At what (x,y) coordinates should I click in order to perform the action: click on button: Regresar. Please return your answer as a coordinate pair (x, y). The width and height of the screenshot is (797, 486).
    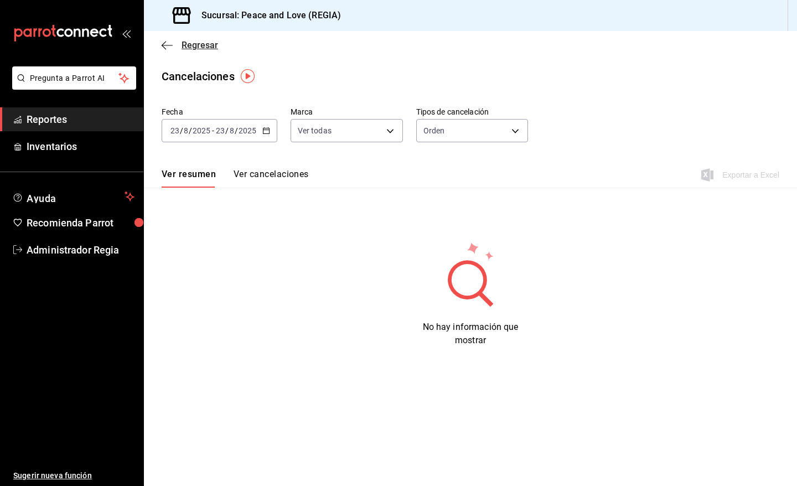
    Looking at the image, I should click on (190, 45).